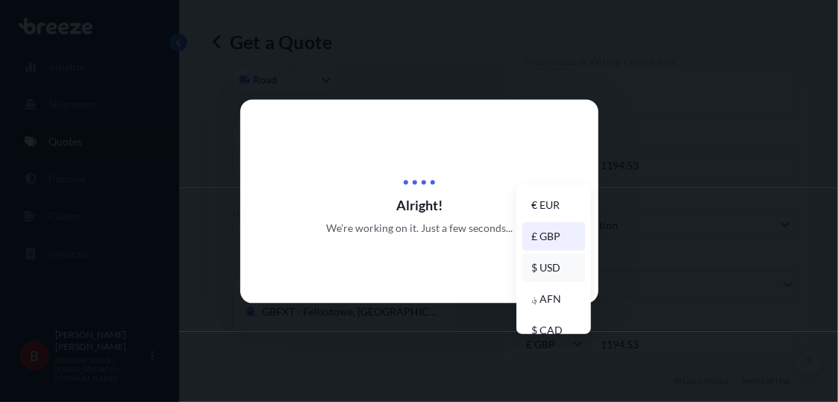  Describe the element at coordinates (554, 237) in the screenshot. I see `div: £ GBP` at that location.